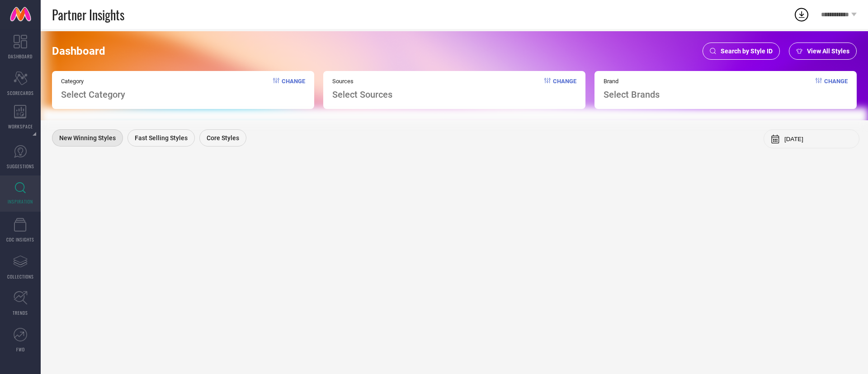 Image resolution: width=868 pixels, height=374 pixels. Describe the element at coordinates (223, 138) in the screenshot. I see `span: Core Styles` at that location.